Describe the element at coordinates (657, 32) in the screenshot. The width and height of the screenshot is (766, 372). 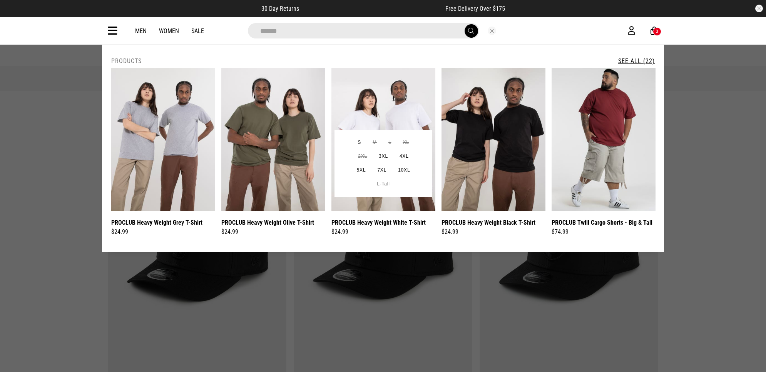
I see `div: 3` at that location.